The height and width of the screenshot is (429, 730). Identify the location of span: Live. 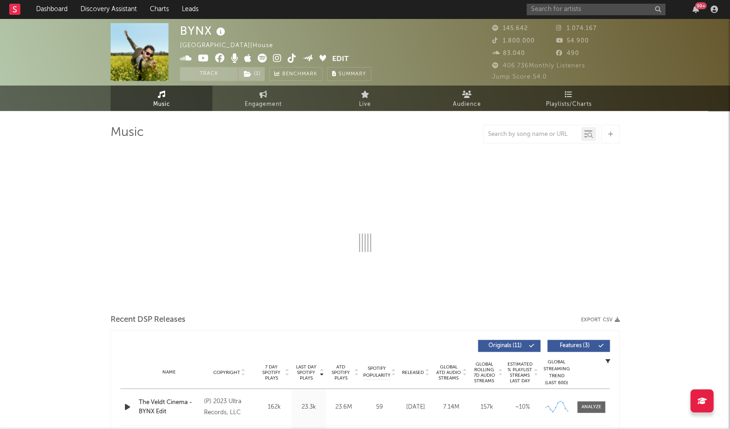
(365, 105).